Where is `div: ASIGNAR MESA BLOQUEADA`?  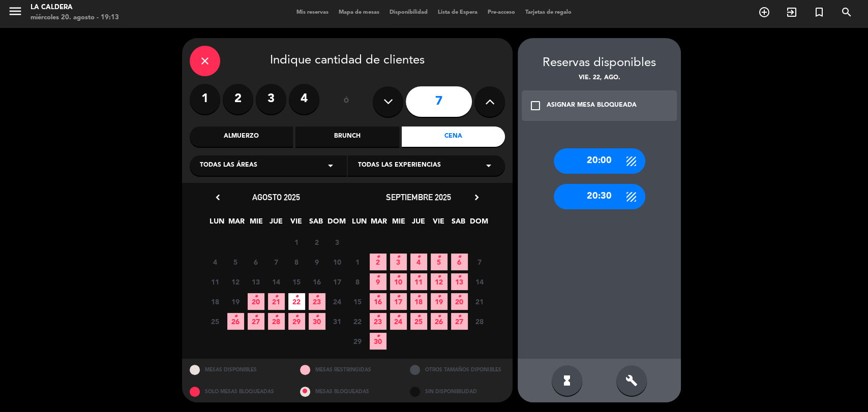
div: ASIGNAR MESA BLOQUEADA is located at coordinates (591, 105).